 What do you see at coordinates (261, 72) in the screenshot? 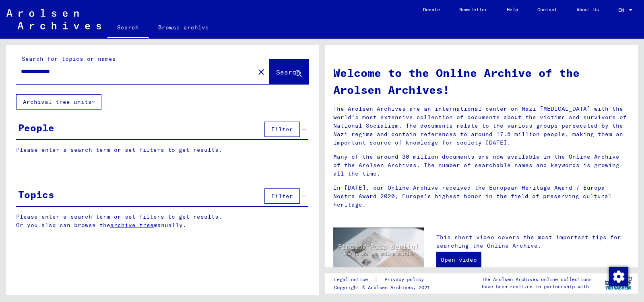
I see `mat-icon: close` at bounding box center [261, 72].